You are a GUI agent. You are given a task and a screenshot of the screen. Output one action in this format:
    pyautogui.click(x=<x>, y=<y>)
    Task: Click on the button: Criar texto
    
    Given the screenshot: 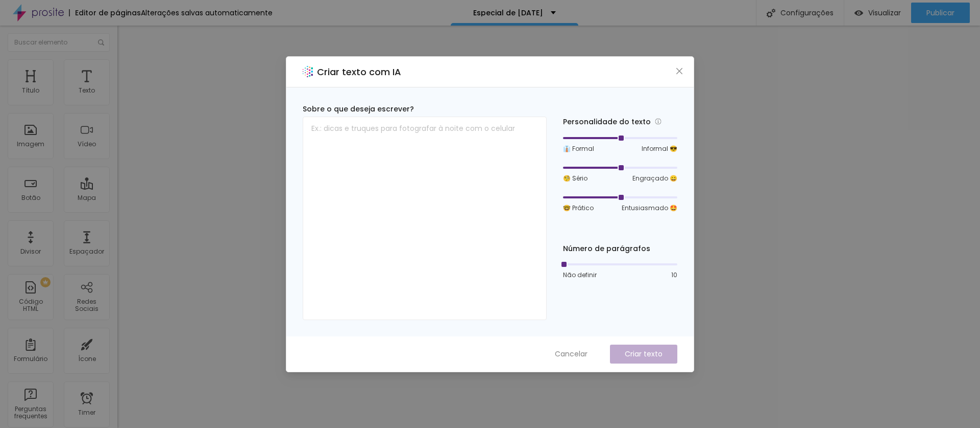 What is the action you would take?
    pyautogui.click(x=644, y=354)
    